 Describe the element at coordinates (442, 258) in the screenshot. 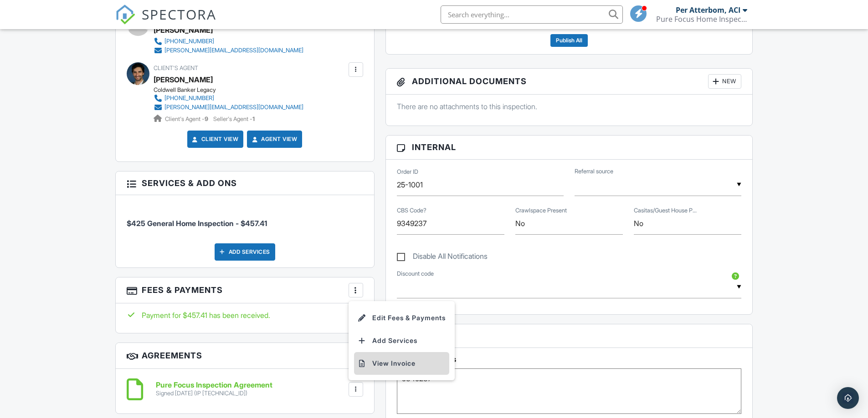

I see `label: Disable All Notifications` at that location.